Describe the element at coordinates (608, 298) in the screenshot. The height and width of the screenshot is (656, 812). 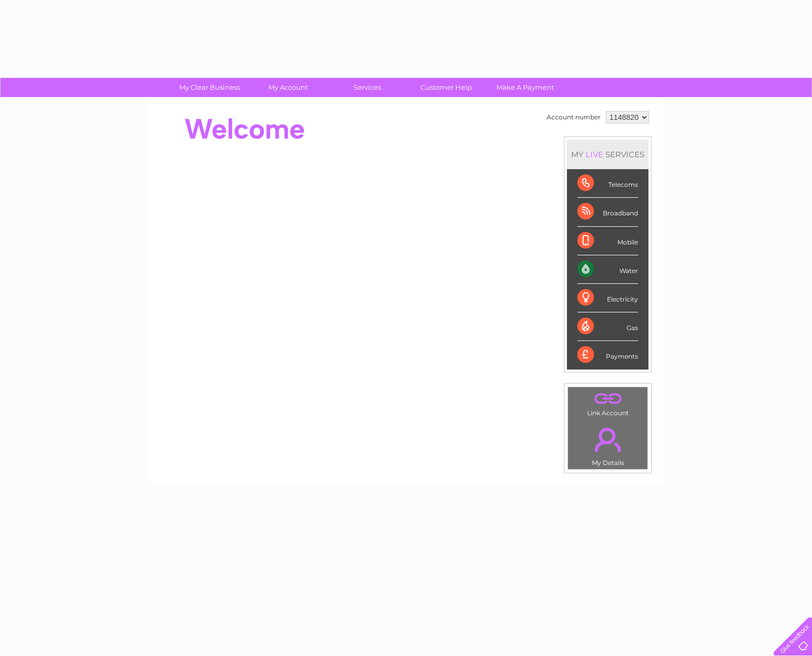
I see `div: Electricity` at that location.